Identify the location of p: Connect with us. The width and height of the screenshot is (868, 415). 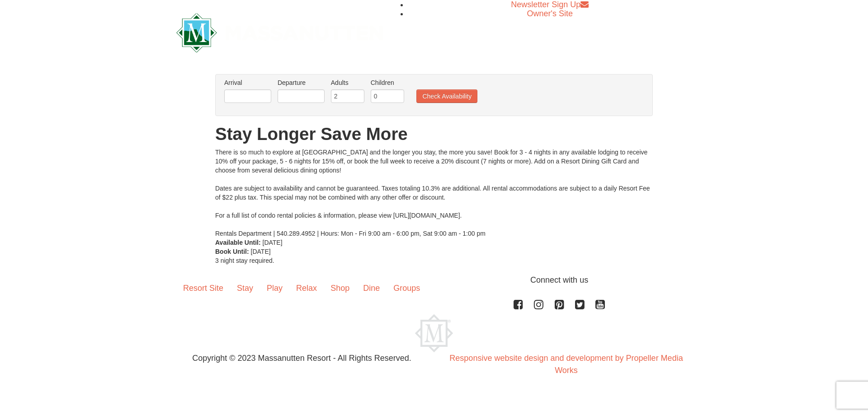
(434, 280).